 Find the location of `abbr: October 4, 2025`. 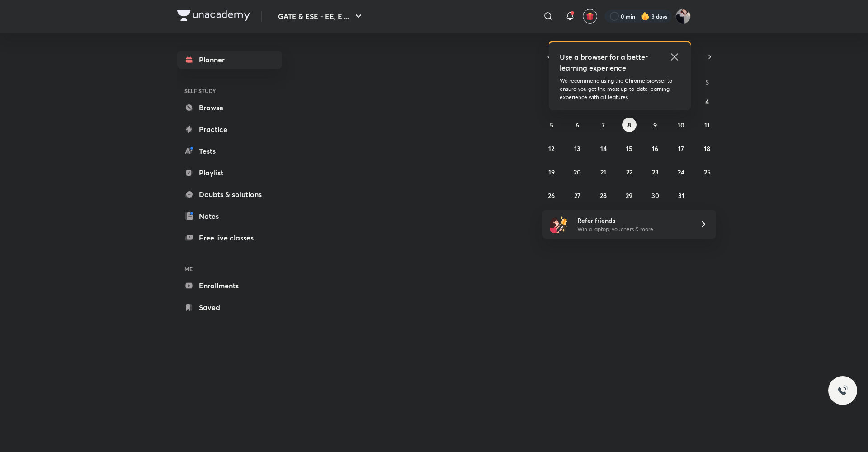

abbr: October 4, 2025 is located at coordinates (707, 102).